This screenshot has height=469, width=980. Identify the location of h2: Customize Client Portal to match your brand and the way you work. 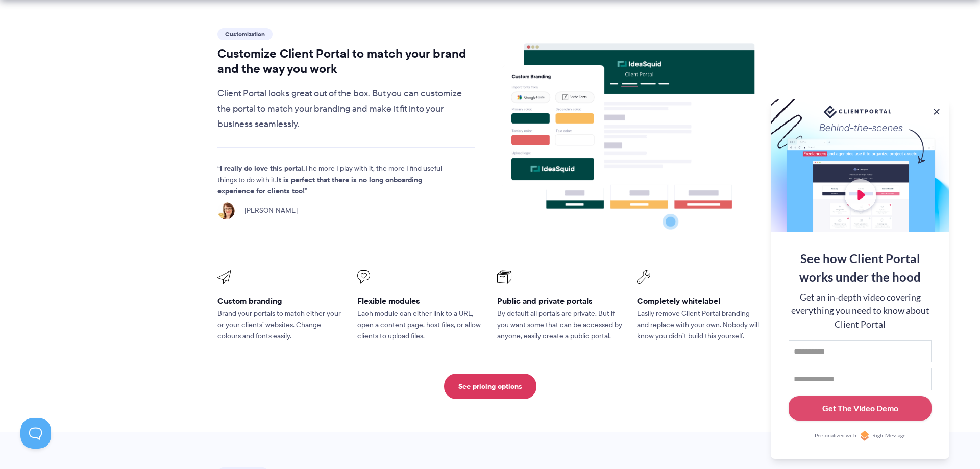
(346, 61).